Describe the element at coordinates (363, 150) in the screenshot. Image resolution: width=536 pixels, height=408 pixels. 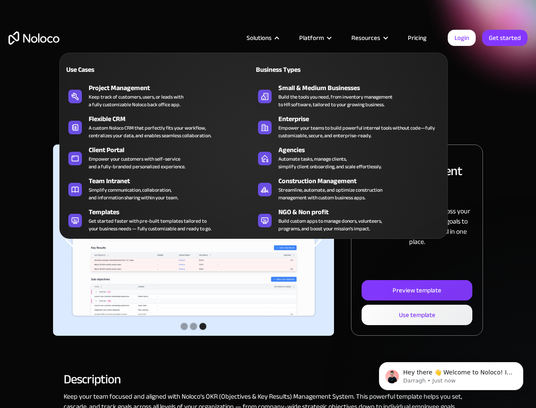
I see `div: Agencies` at that location.